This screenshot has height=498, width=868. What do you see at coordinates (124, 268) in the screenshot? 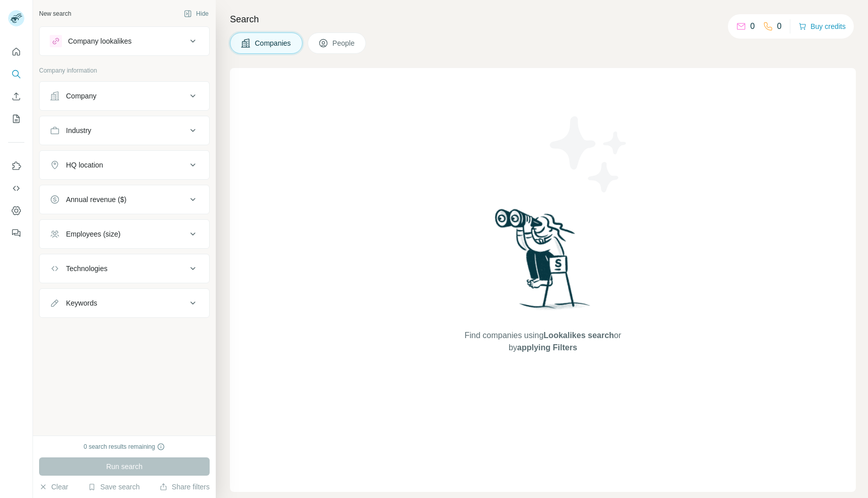
I see `button: Technologies` at bounding box center [124, 268].